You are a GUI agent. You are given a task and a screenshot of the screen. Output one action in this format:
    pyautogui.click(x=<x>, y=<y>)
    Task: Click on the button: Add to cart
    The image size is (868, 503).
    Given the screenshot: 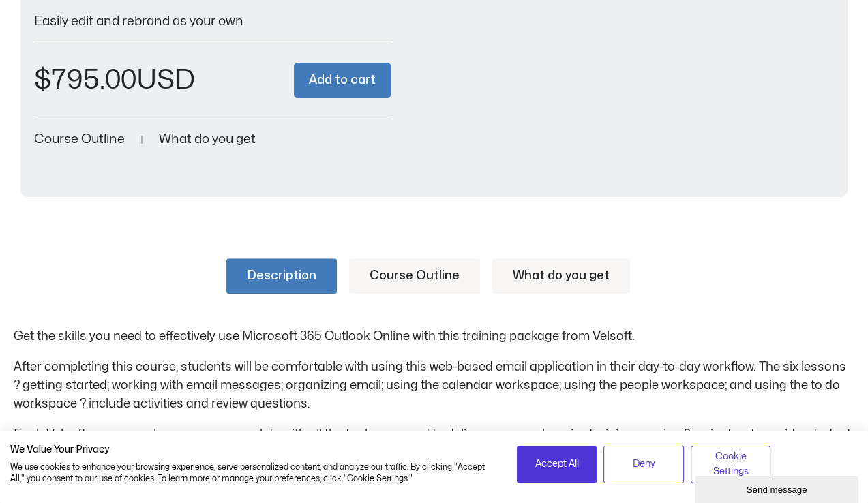 What is the action you would take?
    pyautogui.click(x=343, y=81)
    